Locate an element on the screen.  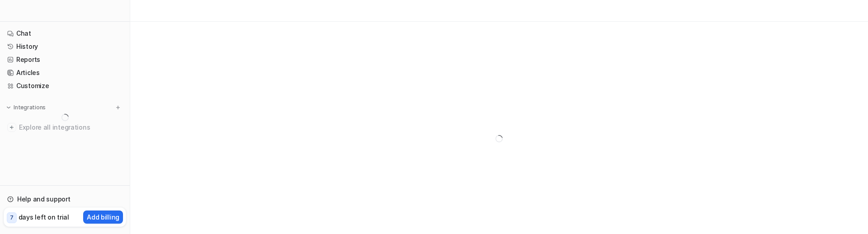
span: Explore all integrations is located at coordinates (71, 127).